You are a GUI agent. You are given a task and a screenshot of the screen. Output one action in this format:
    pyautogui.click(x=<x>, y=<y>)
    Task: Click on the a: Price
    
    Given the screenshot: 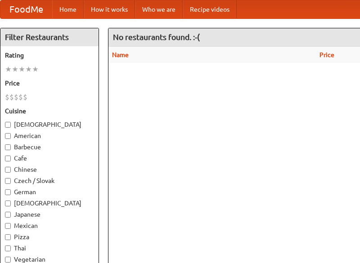 What is the action you would take?
    pyautogui.click(x=327, y=55)
    